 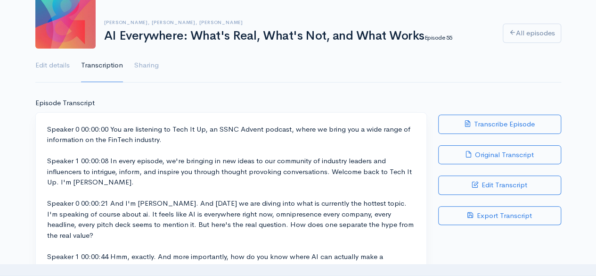 What do you see at coordinates (298, 36) in the screenshot?
I see `h1: AI Everywhere: What's Real, What's Not, and What Works` at bounding box center [298, 36].